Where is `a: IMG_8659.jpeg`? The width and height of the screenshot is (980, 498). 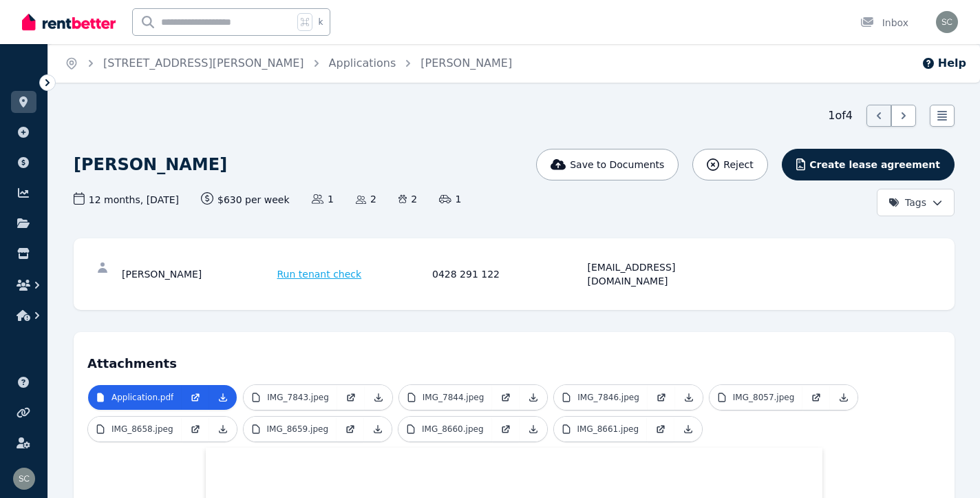
a: IMG_8659.jpeg is located at coordinates (290, 428).